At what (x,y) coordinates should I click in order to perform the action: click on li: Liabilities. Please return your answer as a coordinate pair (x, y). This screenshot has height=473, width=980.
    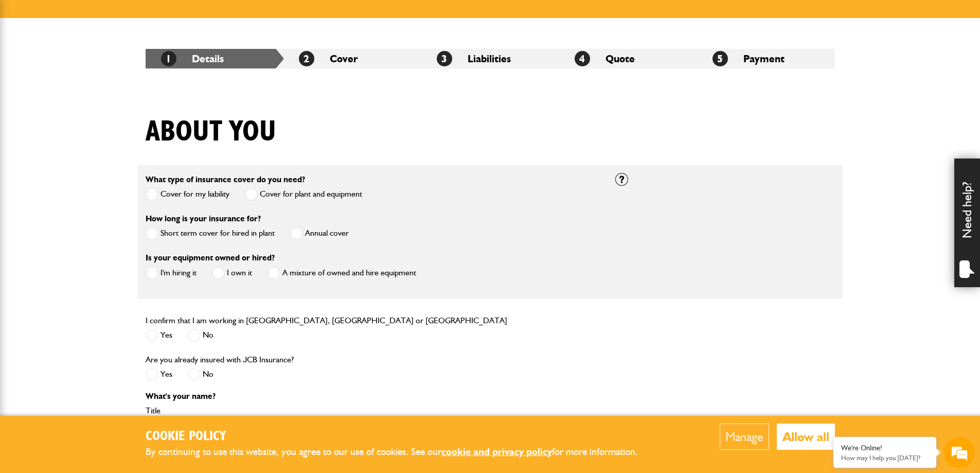
    Looking at the image, I should click on (490, 58).